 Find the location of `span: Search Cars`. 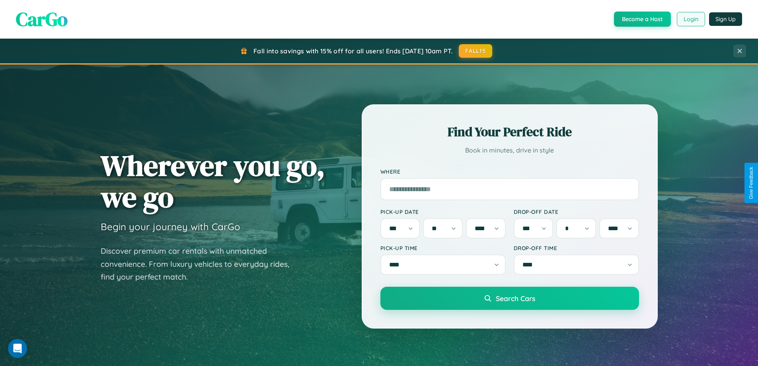

span: Search Cars is located at coordinates (515, 298).